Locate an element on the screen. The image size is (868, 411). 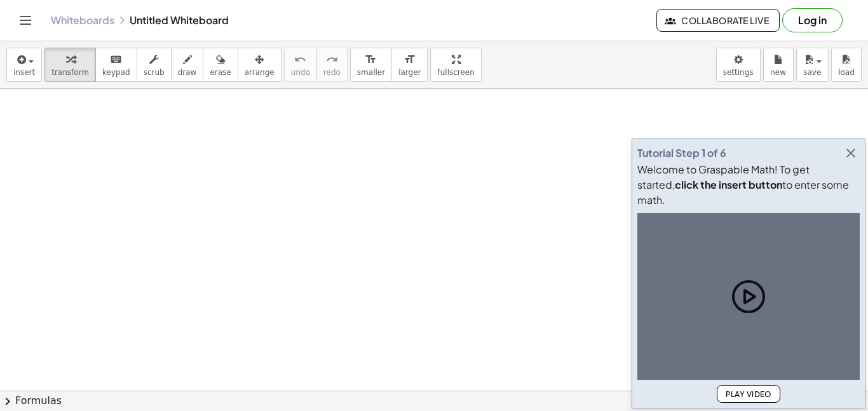
div: Tutorial Step 1 of 6 is located at coordinates (682, 153).